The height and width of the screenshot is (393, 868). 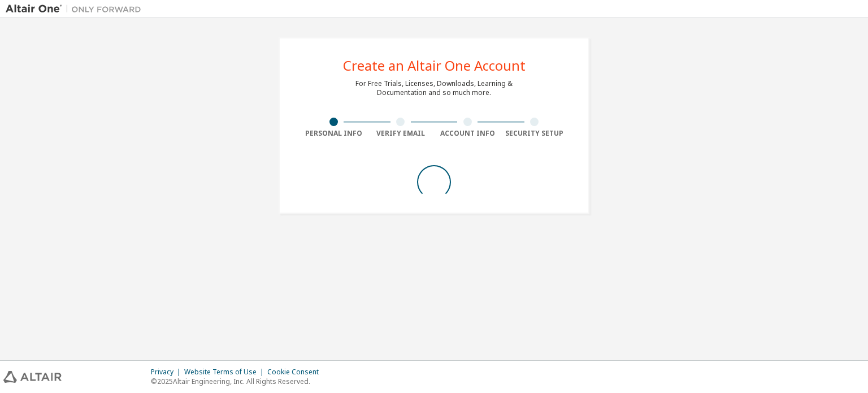 What do you see at coordinates (32, 377) in the screenshot?
I see `img: altair_logo.svg` at bounding box center [32, 377].